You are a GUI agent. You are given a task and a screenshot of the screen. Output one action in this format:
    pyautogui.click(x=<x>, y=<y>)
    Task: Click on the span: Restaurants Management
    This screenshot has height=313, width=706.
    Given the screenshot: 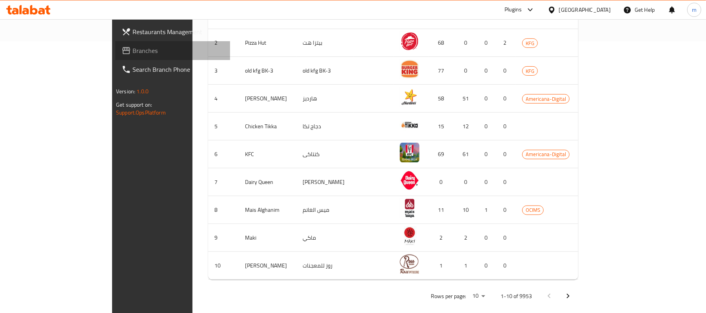 What is the action you would take?
    pyautogui.click(x=178, y=32)
    